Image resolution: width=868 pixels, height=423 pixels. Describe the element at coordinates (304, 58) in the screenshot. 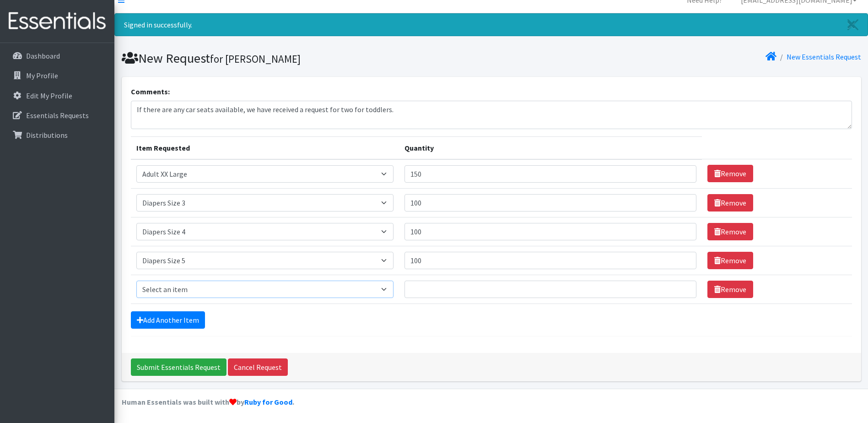

I see `h1: New Request` at that location.